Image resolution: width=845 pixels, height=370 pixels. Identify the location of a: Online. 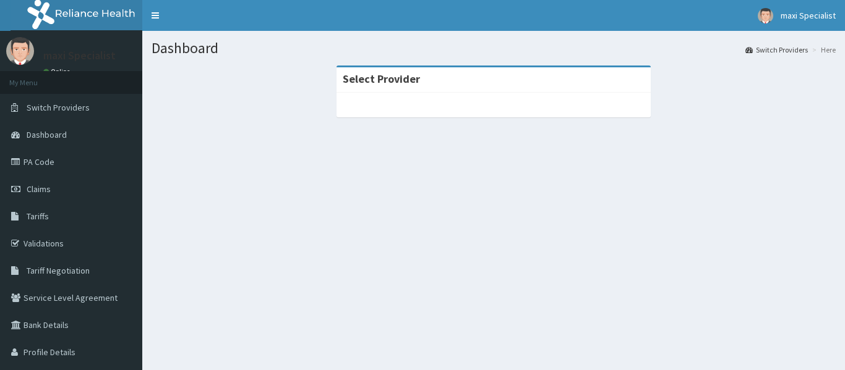
(58, 72).